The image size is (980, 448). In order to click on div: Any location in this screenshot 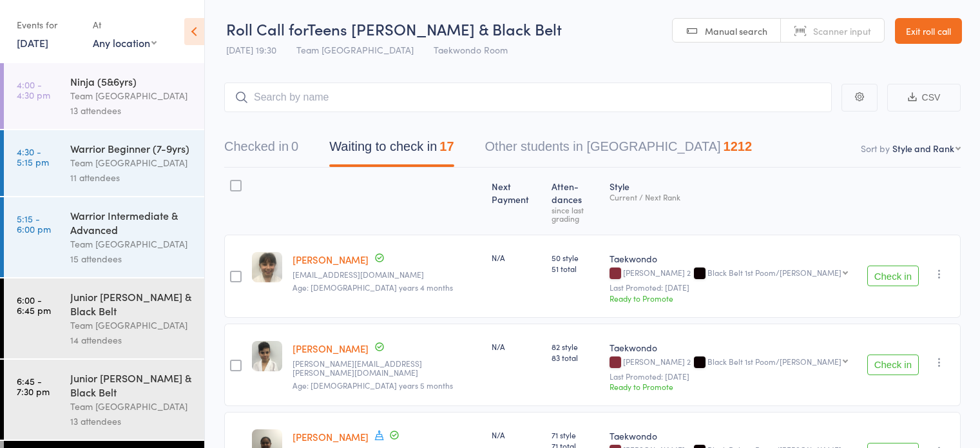, I will do `click(124, 43)`.